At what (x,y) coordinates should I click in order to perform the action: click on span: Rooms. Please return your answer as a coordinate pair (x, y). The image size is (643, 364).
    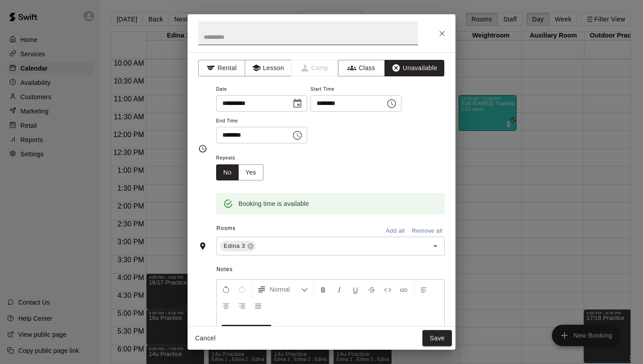
    Looking at the image, I should click on (226, 228).